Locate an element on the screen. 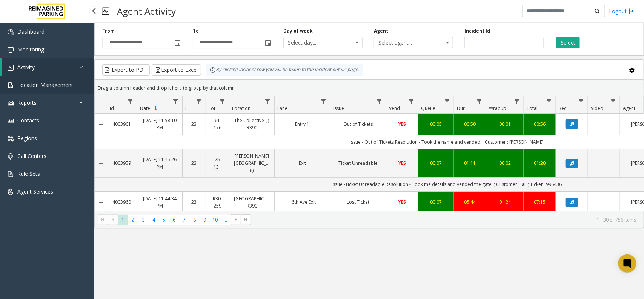 This screenshot has width=644, height=299. span: Go to the next page is located at coordinates (236, 220).